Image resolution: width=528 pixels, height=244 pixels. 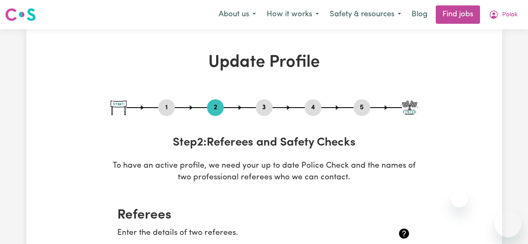 What do you see at coordinates (264, 216) in the screenshot?
I see `h2: Referees` at bounding box center [264, 216].